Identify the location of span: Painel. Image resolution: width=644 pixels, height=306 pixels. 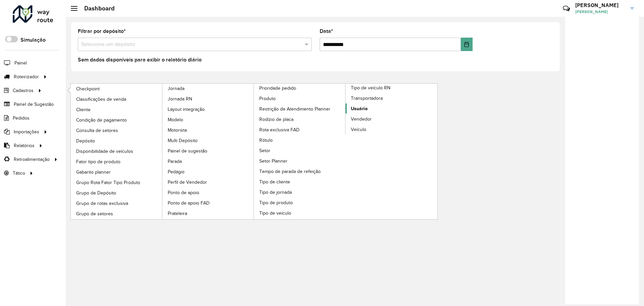
(21, 62).